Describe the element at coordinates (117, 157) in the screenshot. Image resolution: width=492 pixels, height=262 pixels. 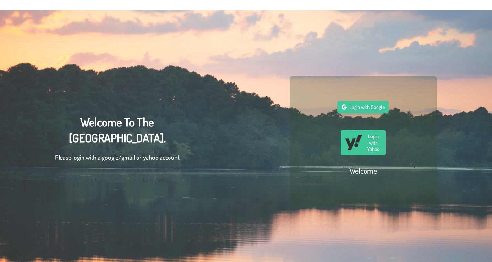
I see `p: Please login with a google/gmail or yahoo account` at that location.